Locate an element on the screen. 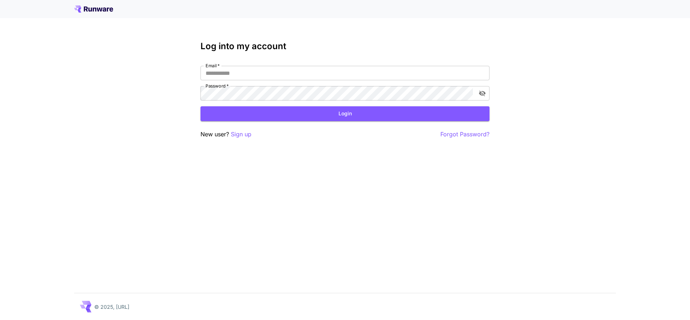 The image size is (690, 320). label: Email is located at coordinates (212, 65).